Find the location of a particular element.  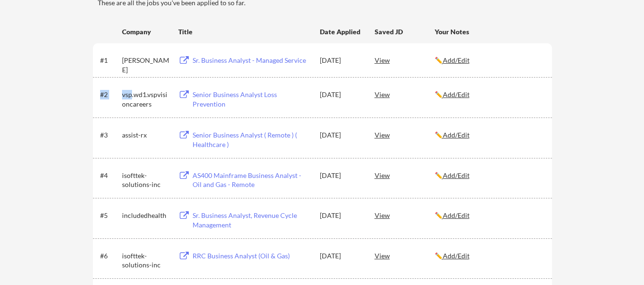

div: Sr. Business Analyst - Managed Service is located at coordinates (251, 61).